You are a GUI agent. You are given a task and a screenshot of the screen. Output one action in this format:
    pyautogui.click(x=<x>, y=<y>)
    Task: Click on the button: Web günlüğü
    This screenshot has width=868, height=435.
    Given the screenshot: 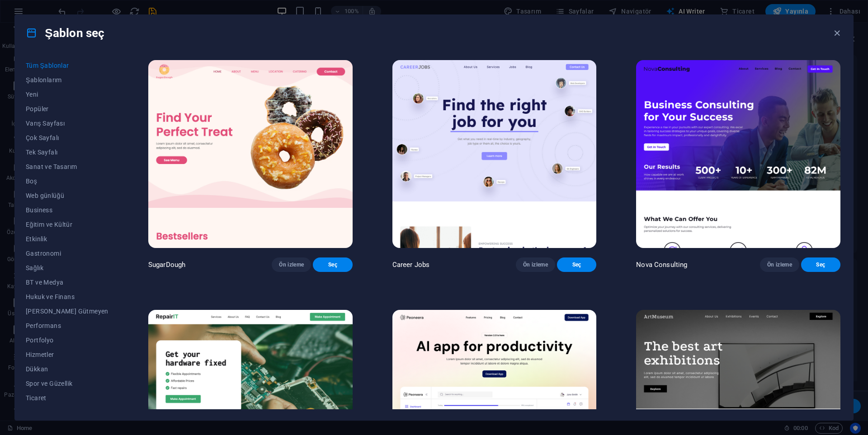 What is the action you would take?
    pyautogui.click(x=67, y=196)
    